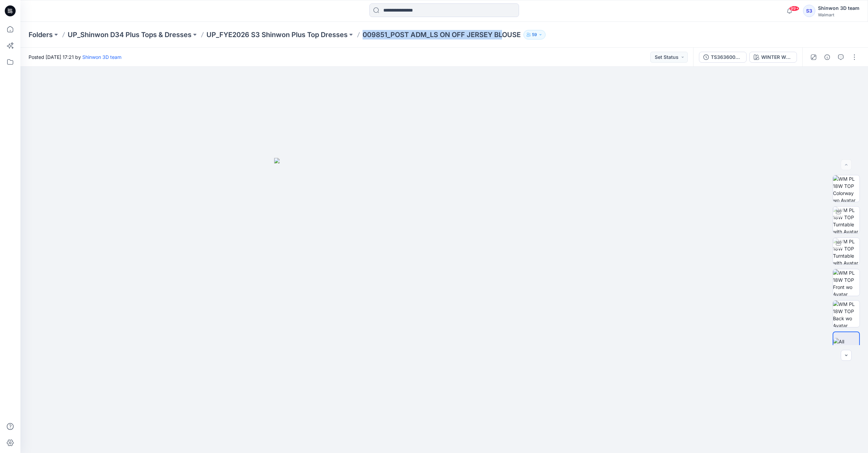  I want to click on a: UP_Shinwon D34 Plus Tops & Dresses, so click(130, 34).